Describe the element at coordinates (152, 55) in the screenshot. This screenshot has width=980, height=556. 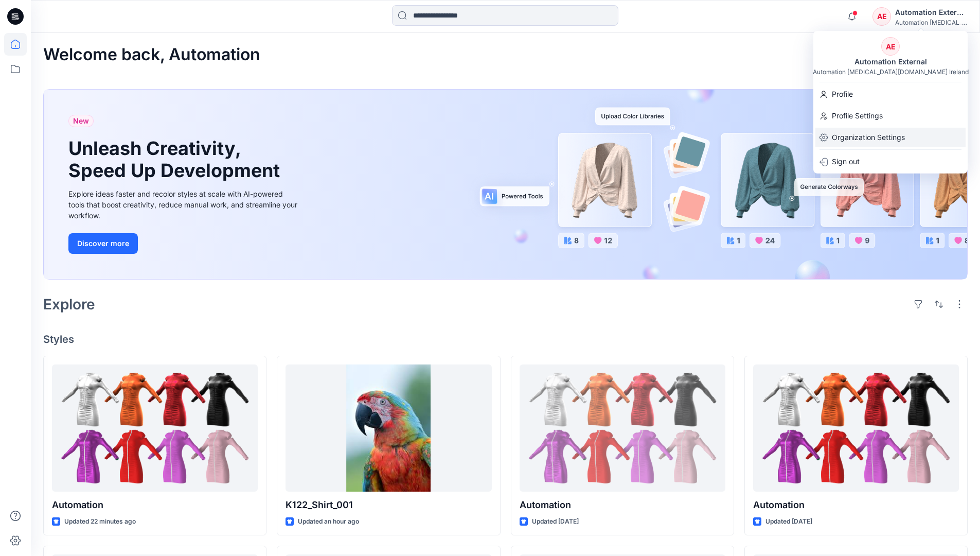
I see `h2: Welcome back, Automation` at that location.